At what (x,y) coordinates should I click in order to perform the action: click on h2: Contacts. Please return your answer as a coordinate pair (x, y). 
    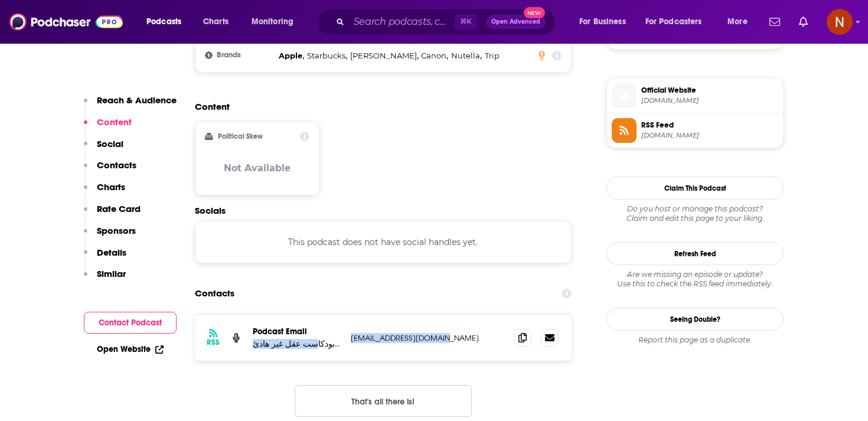
    Looking at the image, I should click on (214, 293).